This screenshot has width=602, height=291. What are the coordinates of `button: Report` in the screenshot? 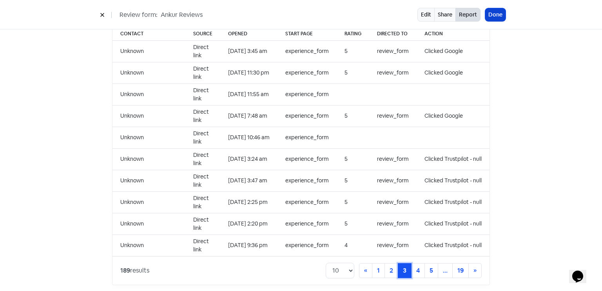 It's located at (468, 15).